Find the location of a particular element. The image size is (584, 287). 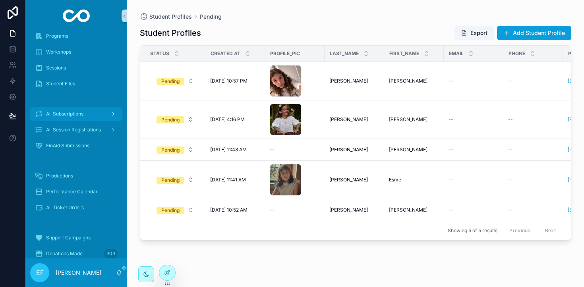

a: Sessions is located at coordinates (76, 68).